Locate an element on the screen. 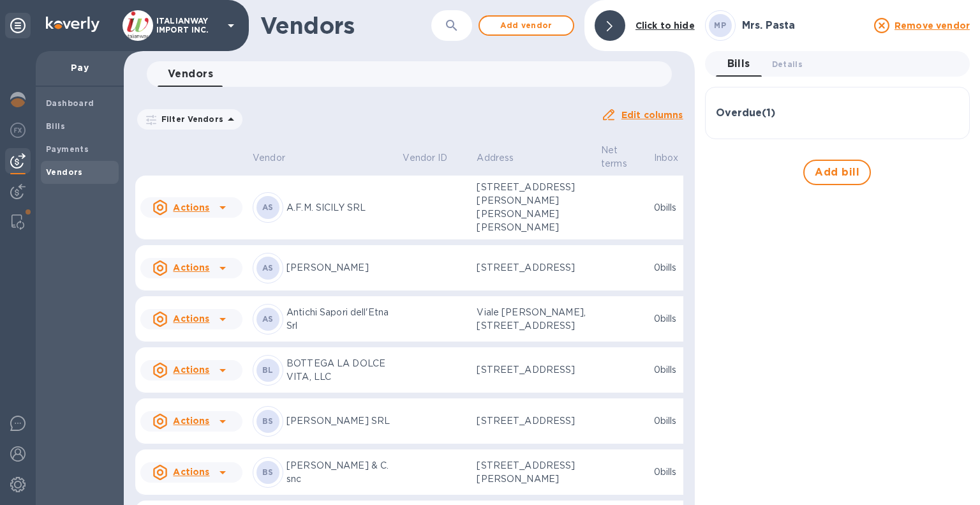 Image resolution: width=980 pixels, height=505 pixels. b: Click to hide is located at coordinates (665, 26).